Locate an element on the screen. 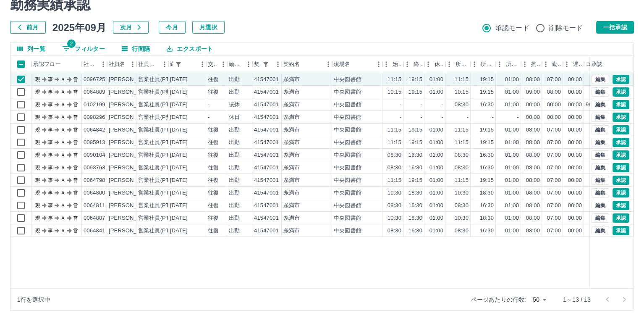 The width and height of the screenshot is (644, 321). div: 承認 is located at coordinates (597, 64).